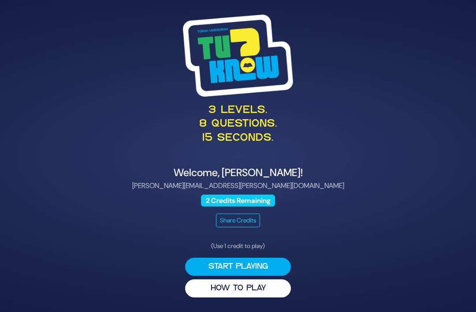 This screenshot has height=312, width=476. What do you see at coordinates (238, 124) in the screenshot?
I see `p: 3 levels. 8 questions. 15 seconds.` at bounding box center [238, 124].